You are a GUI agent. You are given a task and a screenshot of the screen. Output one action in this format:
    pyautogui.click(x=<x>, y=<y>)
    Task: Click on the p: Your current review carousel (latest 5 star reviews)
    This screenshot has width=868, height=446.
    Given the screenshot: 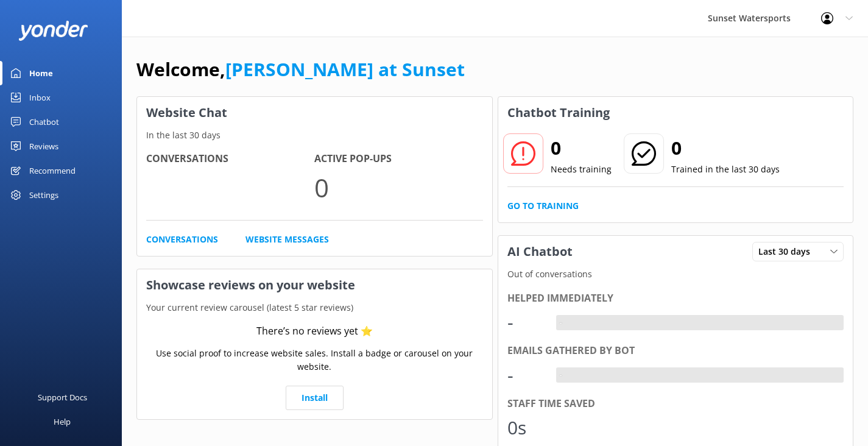 What is the action you would take?
    pyautogui.click(x=315, y=308)
    